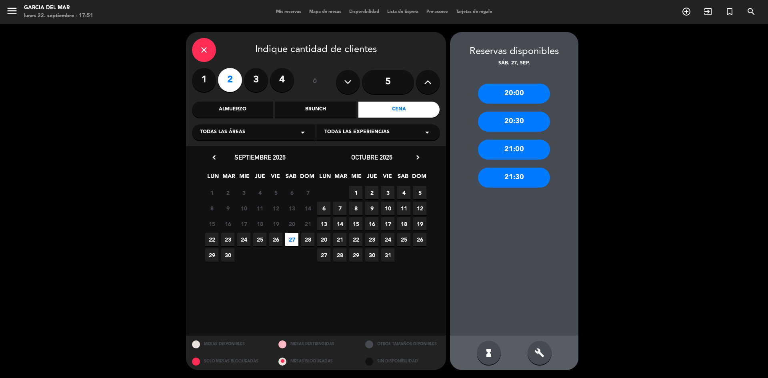  I want to click on div: Garcia del Mar, so click(58, 8).